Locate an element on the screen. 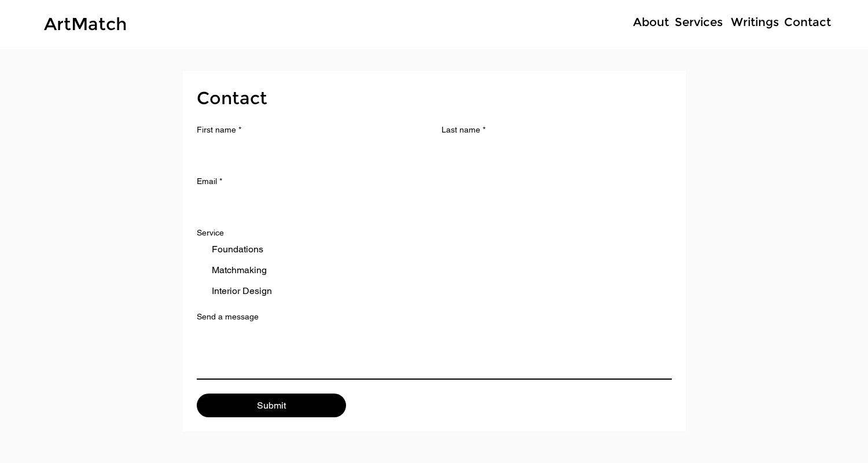 This screenshot has height=463, width=868. p: Writings is located at coordinates (755, 22).